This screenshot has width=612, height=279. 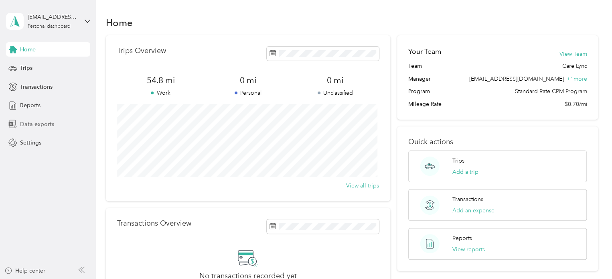 I want to click on span: Team, so click(x=415, y=66).